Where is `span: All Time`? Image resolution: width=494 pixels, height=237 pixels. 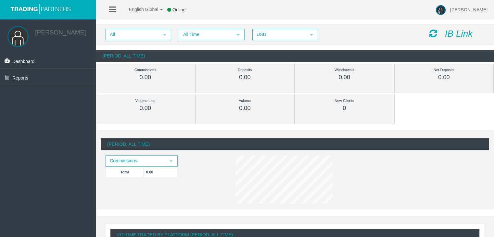
span: All Time is located at coordinates (206, 34).